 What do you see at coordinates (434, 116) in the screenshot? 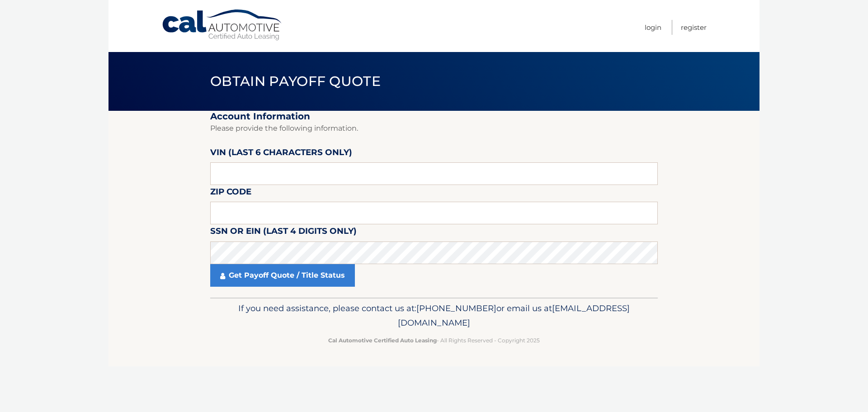
I see `h2: Account Information` at bounding box center [434, 116].